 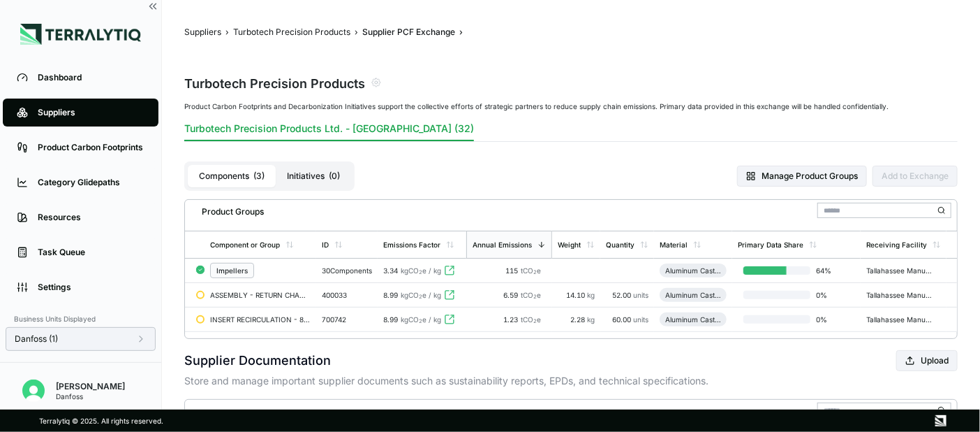 What do you see at coordinates (292, 32) in the screenshot?
I see `button: Turbotech Precision Products` at bounding box center [292, 32].